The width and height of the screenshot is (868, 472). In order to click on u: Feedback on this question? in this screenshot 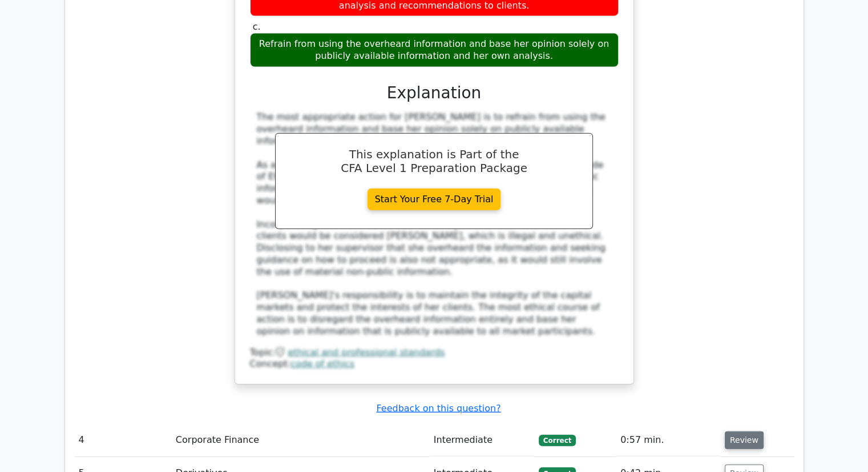, I will do `click(438, 408)`.